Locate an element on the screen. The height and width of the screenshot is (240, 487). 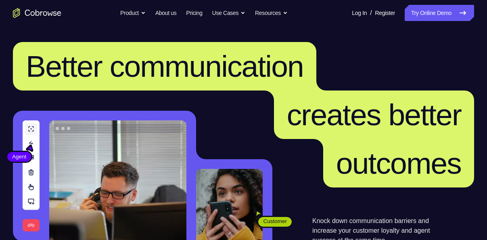
a: Register is located at coordinates (385, 13).